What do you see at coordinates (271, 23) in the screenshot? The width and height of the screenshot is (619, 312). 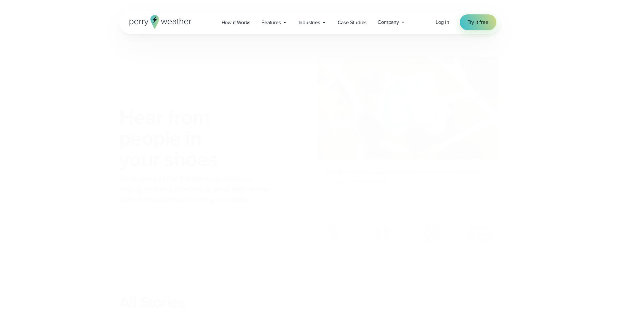 I see `span: Features` at bounding box center [271, 23].